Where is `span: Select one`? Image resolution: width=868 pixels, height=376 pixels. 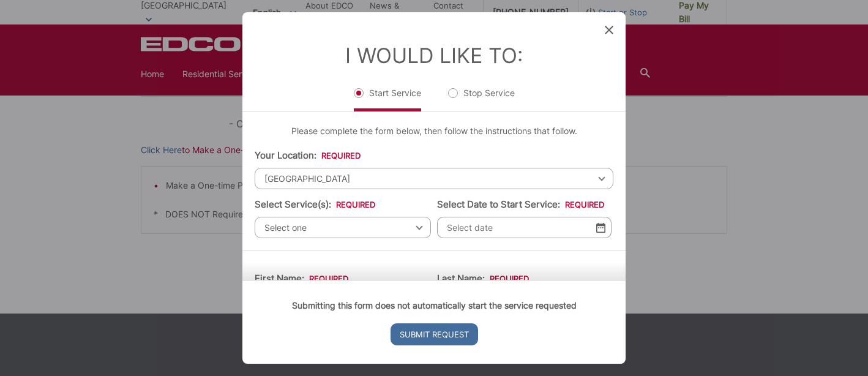
span: Select one is located at coordinates (343, 227).